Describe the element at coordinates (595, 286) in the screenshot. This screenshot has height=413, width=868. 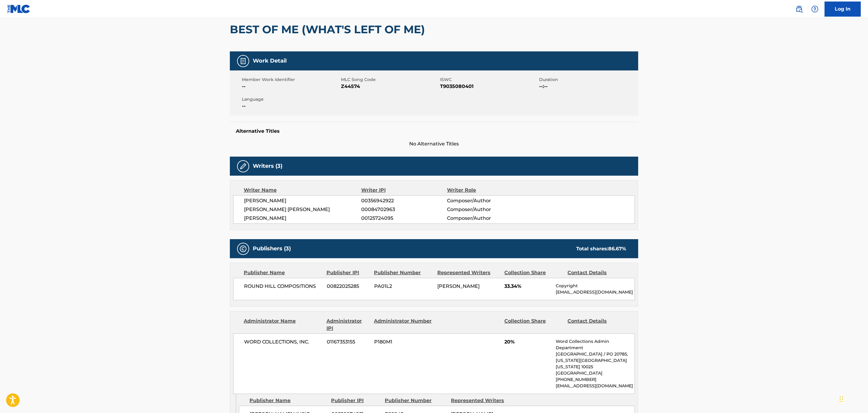
I see `p: Copyright` at that location.